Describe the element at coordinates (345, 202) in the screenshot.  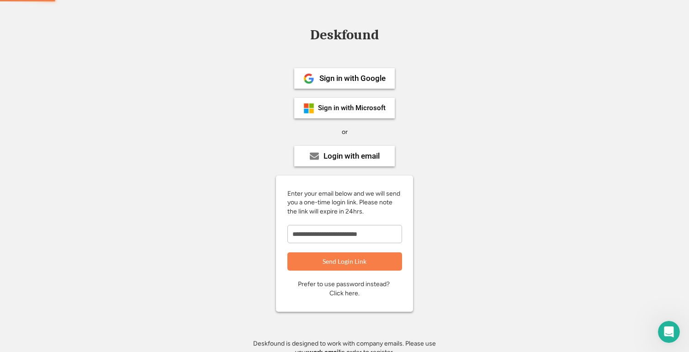
I see `div: Enter your email below and we will send you a one-time login link. Please note the link will expi...` at that location.